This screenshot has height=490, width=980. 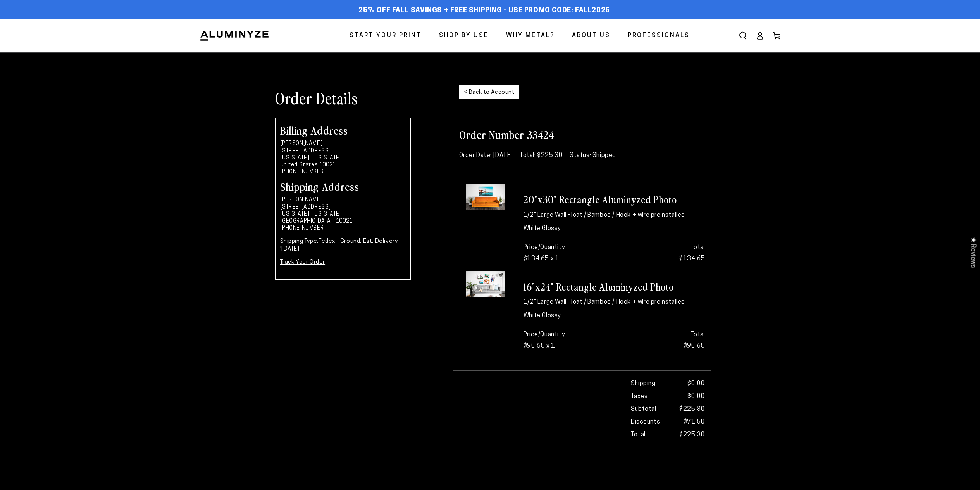 I want to click on a: Track Your Order, so click(x=303, y=262).